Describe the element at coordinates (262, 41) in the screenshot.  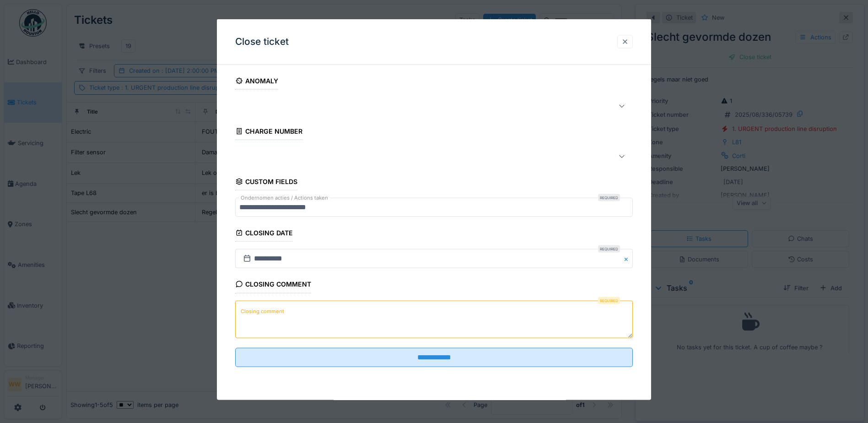
I see `h3: Close ticket` at that location.